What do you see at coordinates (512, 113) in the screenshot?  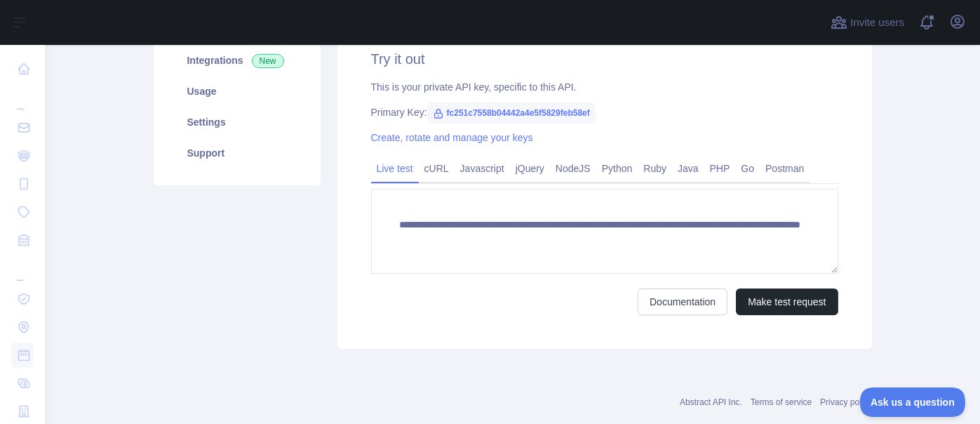 I see `span: fc251c7558b04442a4e5f5829feb58ef` at bounding box center [512, 113].